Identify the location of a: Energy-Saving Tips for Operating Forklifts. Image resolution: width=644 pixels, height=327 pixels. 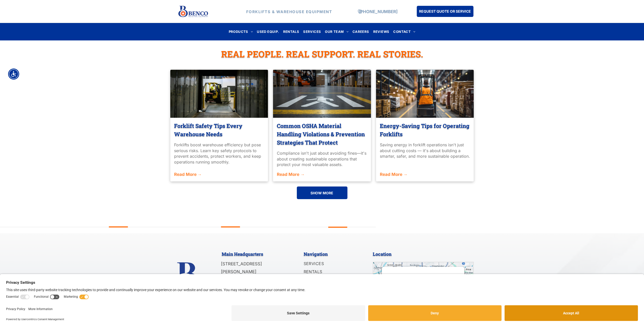
(425, 130).